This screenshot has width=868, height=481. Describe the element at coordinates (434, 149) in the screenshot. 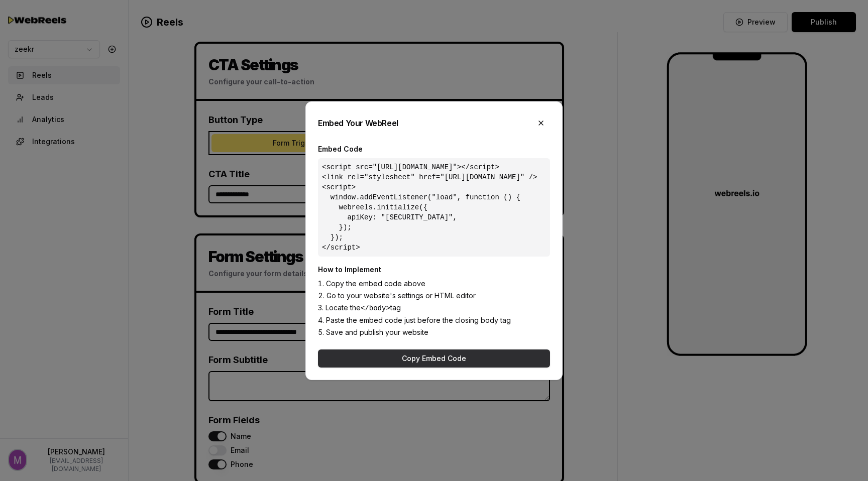

I see `h3: Embed Code` at that location.